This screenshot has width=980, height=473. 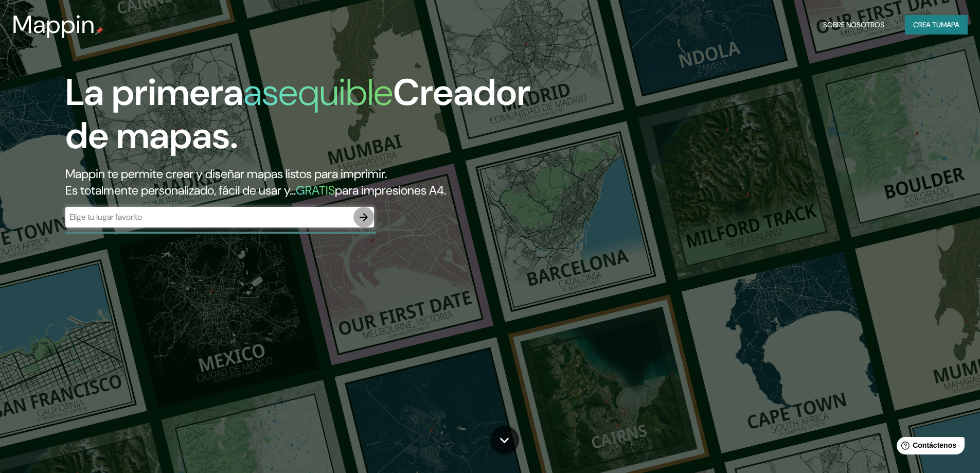 What do you see at coordinates (180, 190) in the screenshot?
I see `font: Es totalmente personalizado, fácil de usar y...` at bounding box center [180, 190].